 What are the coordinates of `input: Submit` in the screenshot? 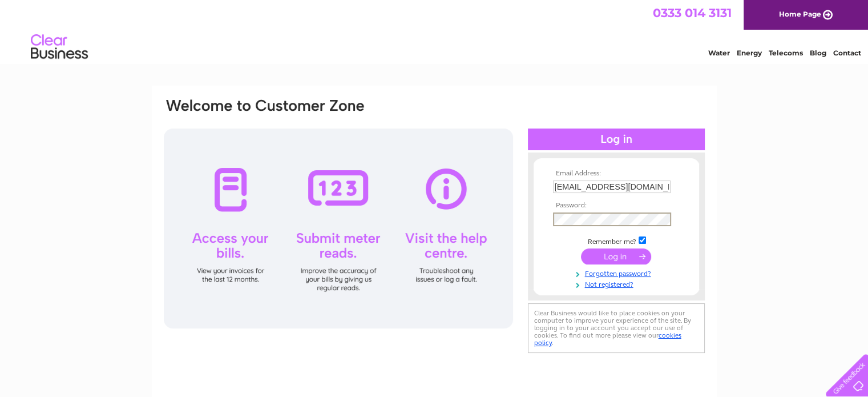 It's located at (616, 257).